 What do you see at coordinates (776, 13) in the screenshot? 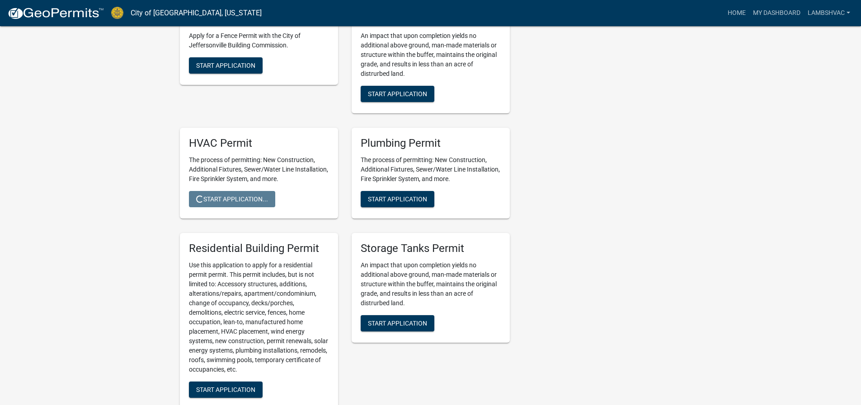
I see `a: My Dashboard` at bounding box center [776, 13].